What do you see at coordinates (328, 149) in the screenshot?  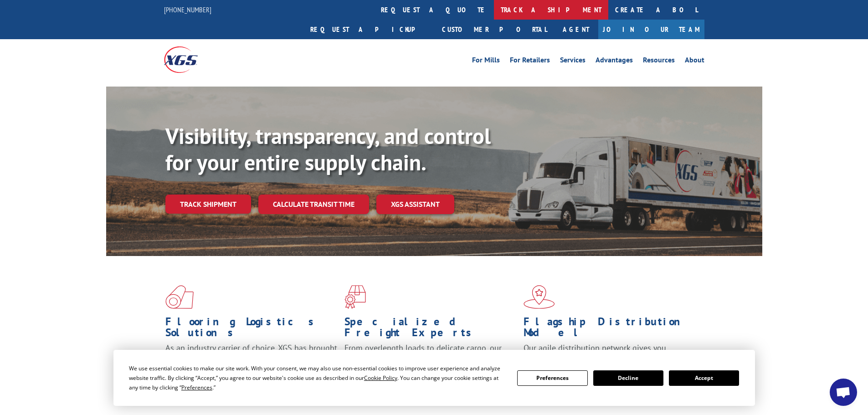 I see `b: Visibility, transparency, and control for your entire supply chain.` at bounding box center [328, 149].